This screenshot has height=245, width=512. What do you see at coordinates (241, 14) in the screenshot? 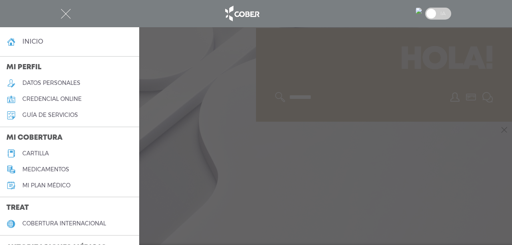
I see `img: logo_cober_home-white.png` at bounding box center [241, 14].